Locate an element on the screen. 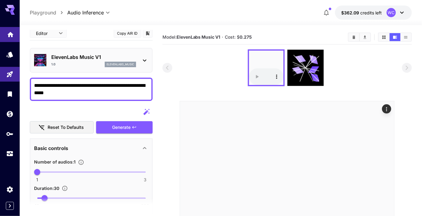 Image resolution: width=422 pixels, height=216 pixels. div: ElevenLabs Music V11.0elevenlabs_music is located at coordinates (91, 60).